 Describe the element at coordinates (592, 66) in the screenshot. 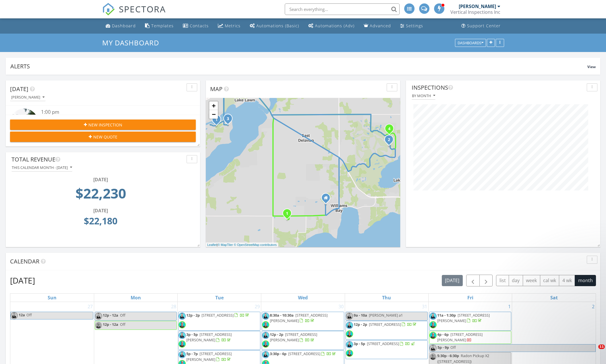

I see `span: View` at that location.